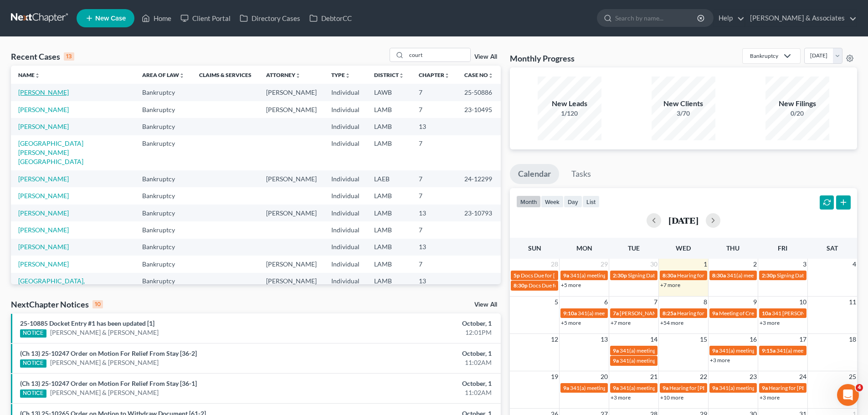 Image resolution: width=868 pixels, height=415 pixels. I want to click on div: Bankruptcy, so click(764, 56).